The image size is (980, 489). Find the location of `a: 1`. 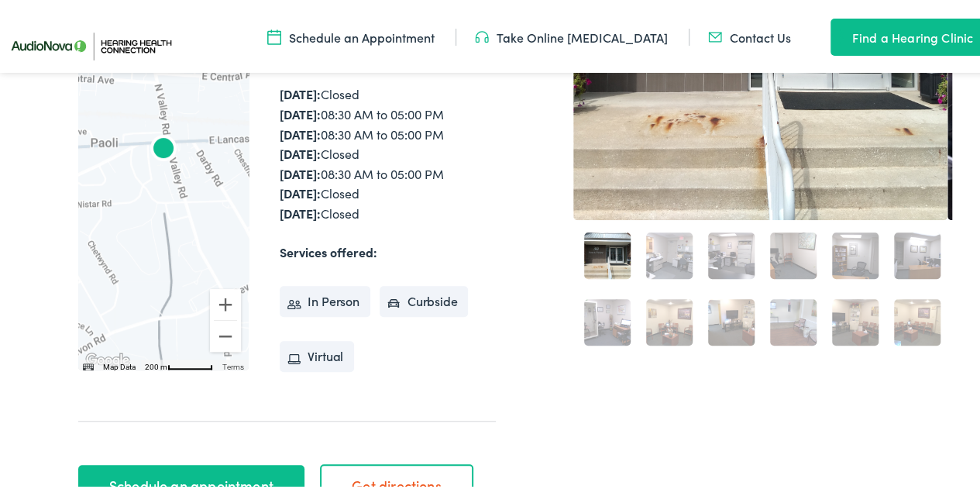

a: 1 is located at coordinates (607, 253).